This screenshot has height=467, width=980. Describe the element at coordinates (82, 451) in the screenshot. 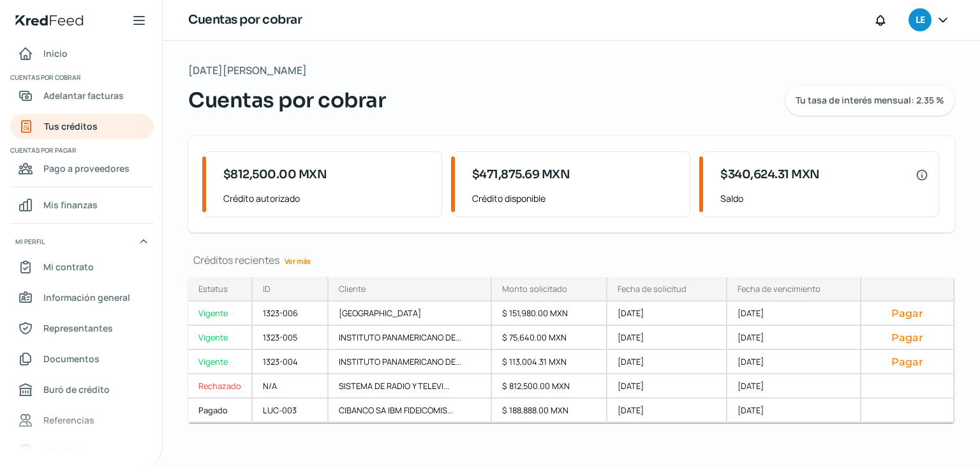

I see `a: Industria` at that location.